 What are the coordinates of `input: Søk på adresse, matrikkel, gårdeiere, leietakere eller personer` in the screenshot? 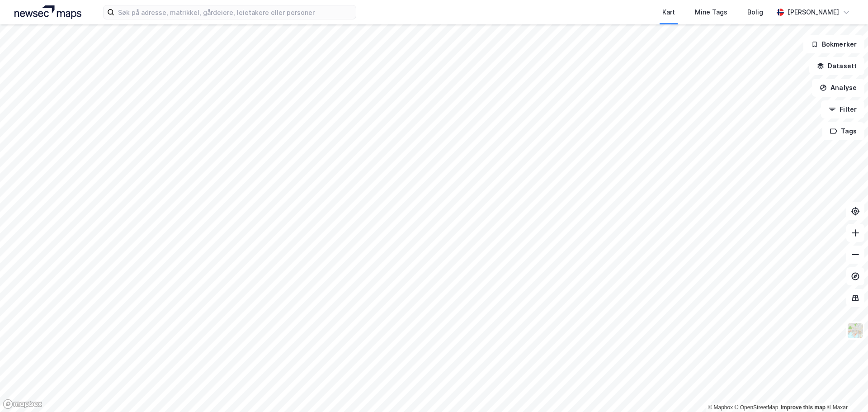 It's located at (235, 12).